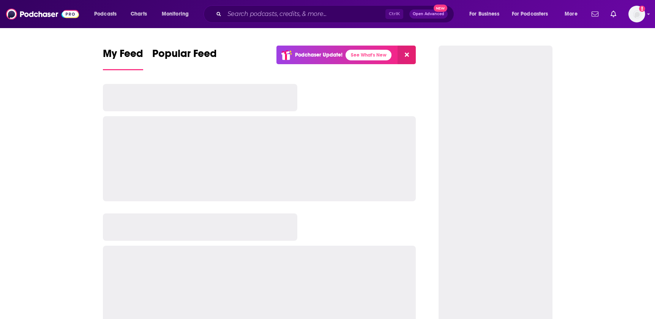 This screenshot has width=655, height=319. What do you see at coordinates (429, 14) in the screenshot?
I see `button: Open AdvancedNew` at bounding box center [429, 14].